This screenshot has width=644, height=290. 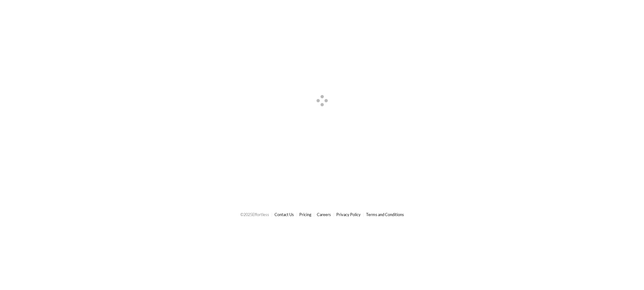 What do you see at coordinates (324, 214) in the screenshot?
I see `a: Careers` at bounding box center [324, 214].